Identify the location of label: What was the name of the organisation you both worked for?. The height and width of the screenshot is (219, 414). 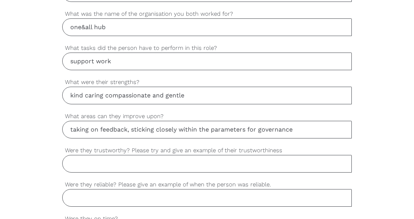
(207, 14).